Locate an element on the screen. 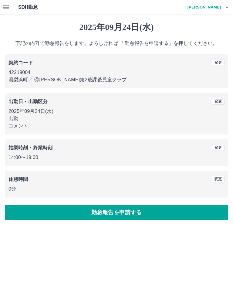 This screenshot has height=288, width=233. p: 14:00 〜 19:00 is located at coordinates (117, 157).